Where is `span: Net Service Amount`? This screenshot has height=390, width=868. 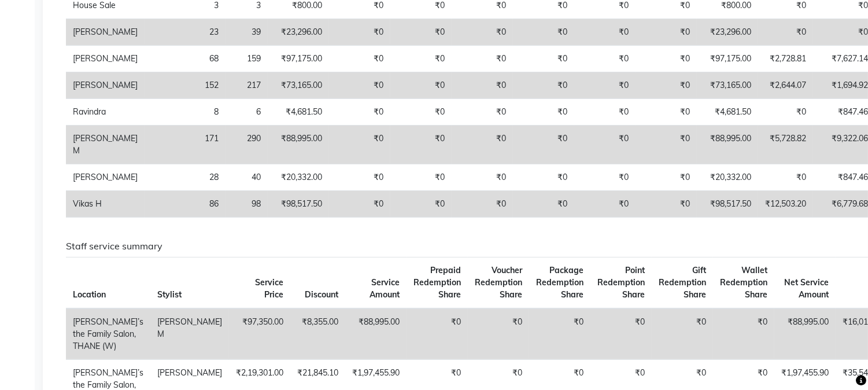 span: Net Service Amount is located at coordinates (806, 288).